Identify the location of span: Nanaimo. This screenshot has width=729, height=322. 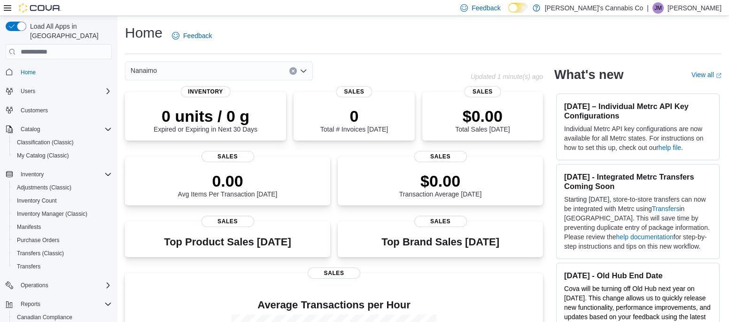
(144, 70).